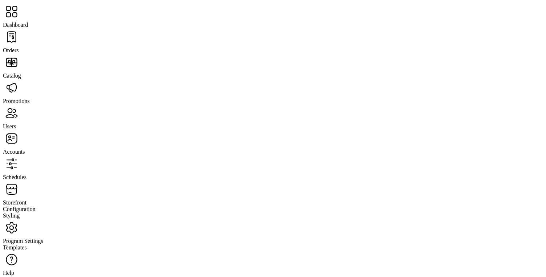 Image resolution: width=546 pixels, height=277 pixels. What do you see at coordinates (23, 241) in the screenshot?
I see `span: Program Settings` at bounding box center [23, 241].